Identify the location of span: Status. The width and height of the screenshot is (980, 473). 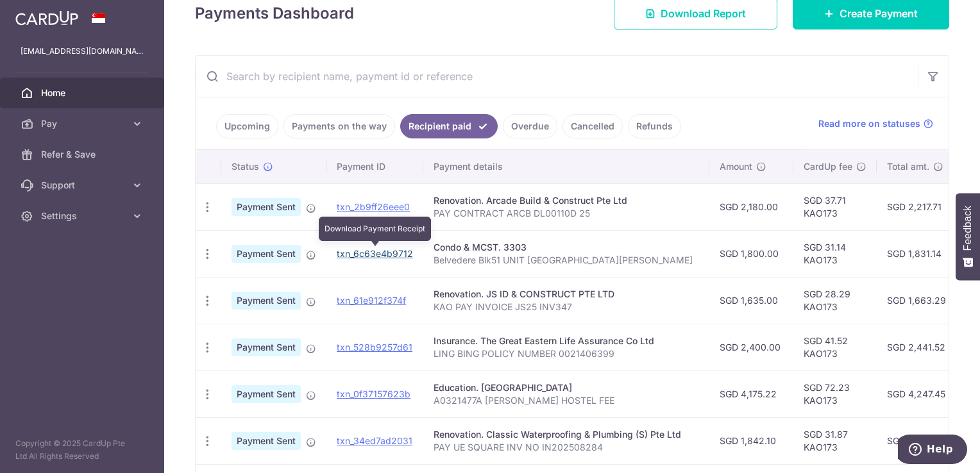
(245, 167).